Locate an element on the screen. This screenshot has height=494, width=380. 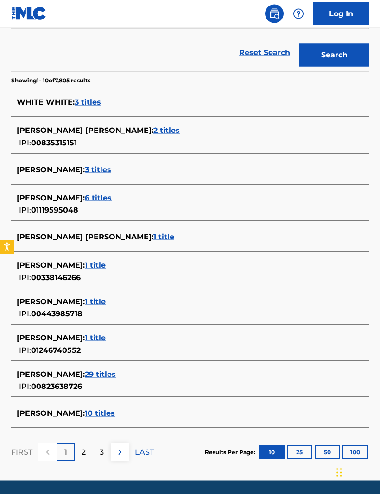
span: 01246740552 is located at coordinates (56, 350).